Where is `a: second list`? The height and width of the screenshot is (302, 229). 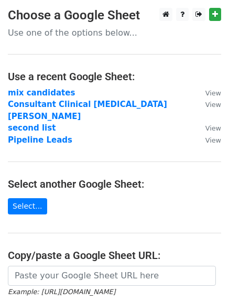 a: second list is located at coordinates (31, 128).